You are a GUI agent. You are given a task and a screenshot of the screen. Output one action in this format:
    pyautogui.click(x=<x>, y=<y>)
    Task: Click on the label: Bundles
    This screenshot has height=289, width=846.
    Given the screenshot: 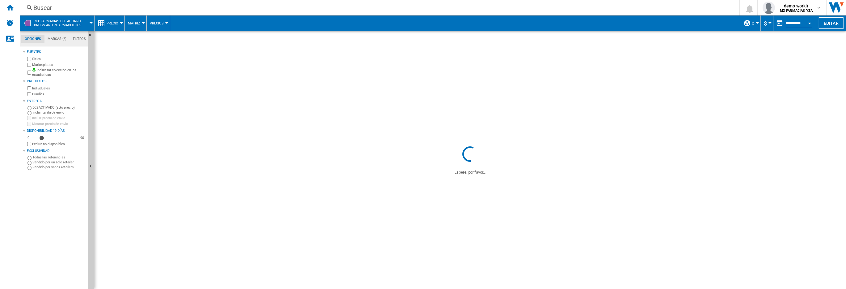 What is the action you would take?
    pyautogui.click(x=59, y=94)
    